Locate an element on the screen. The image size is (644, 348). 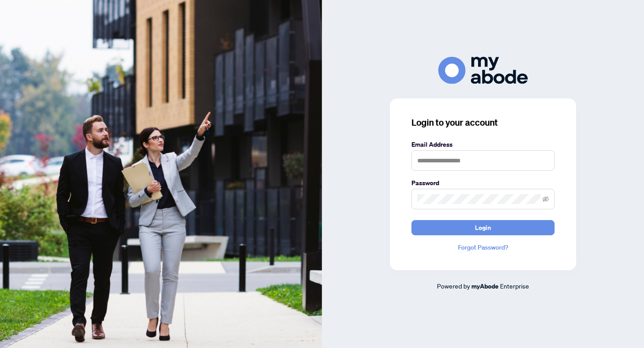
h3: Login to your account is located at coordinates (483, 123).